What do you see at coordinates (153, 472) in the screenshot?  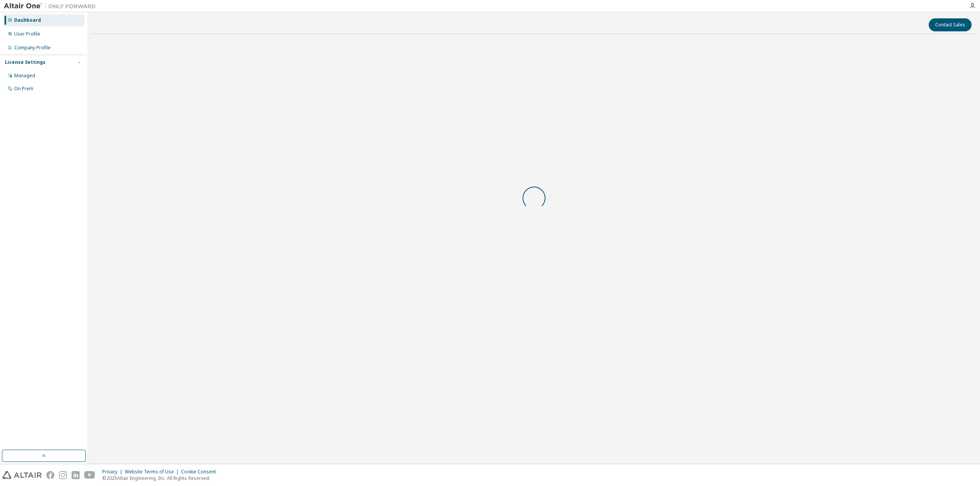 I see `div: Website Terms of Use` at bounding box center [153, 472].